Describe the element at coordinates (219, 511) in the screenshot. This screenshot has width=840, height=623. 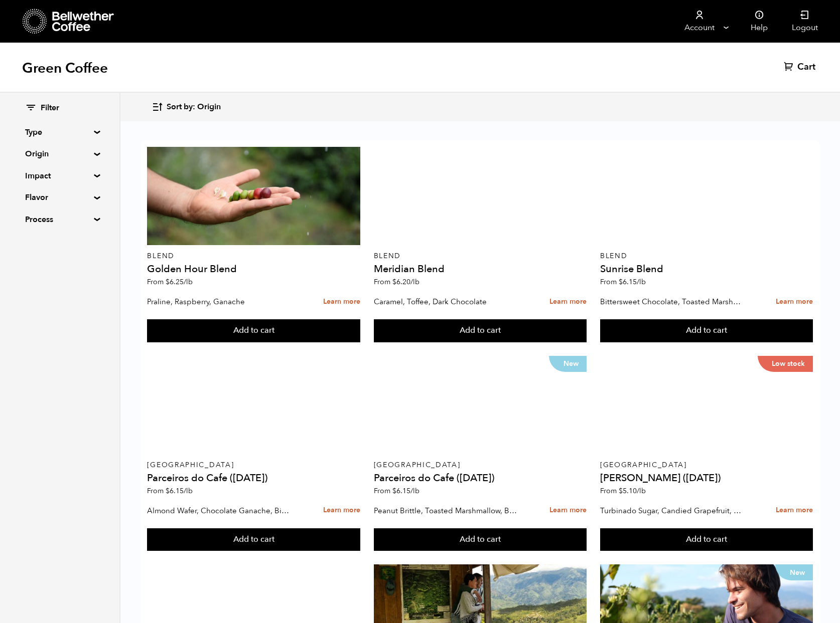
I see `p: Almond Wafer, Chocolate Ganache, Bing Cherry` at that location.